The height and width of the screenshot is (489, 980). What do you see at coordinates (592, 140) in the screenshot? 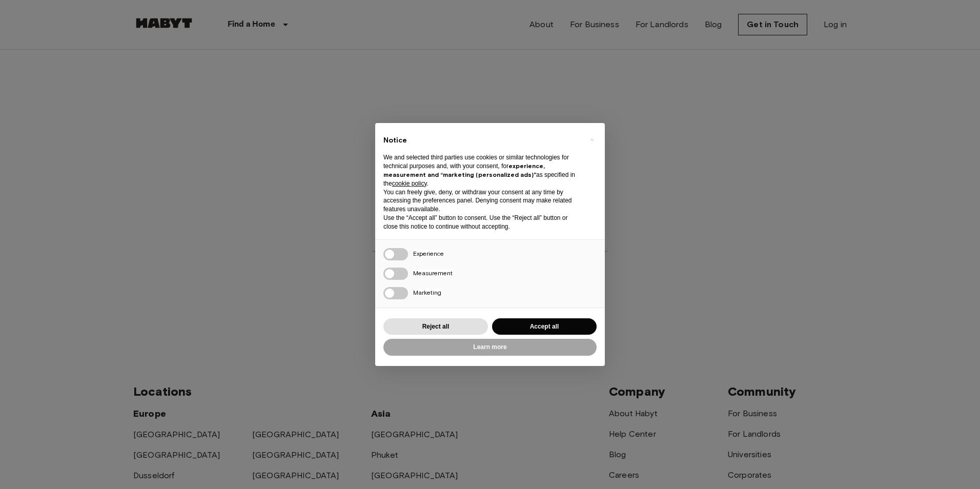
I see `button: Close this notice` at bounding box center [592, 140].